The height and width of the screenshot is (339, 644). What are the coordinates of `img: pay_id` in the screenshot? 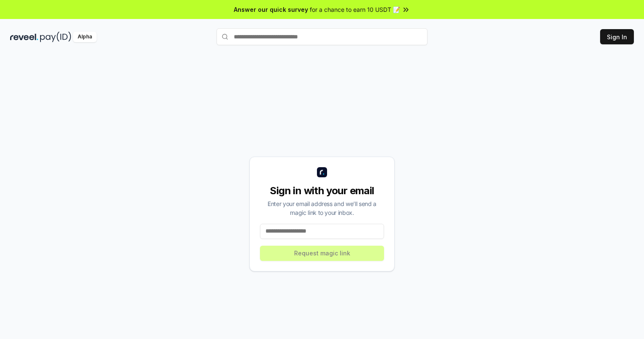 It's located at (56, 37).